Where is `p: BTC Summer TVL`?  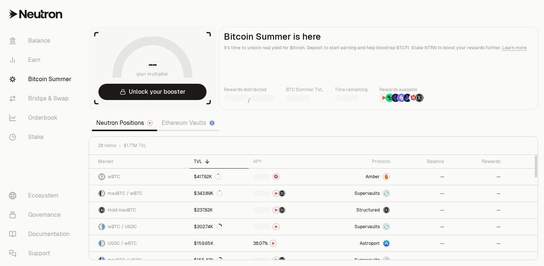
p: BTC Summer TVL is located at coordinates (305, 90).